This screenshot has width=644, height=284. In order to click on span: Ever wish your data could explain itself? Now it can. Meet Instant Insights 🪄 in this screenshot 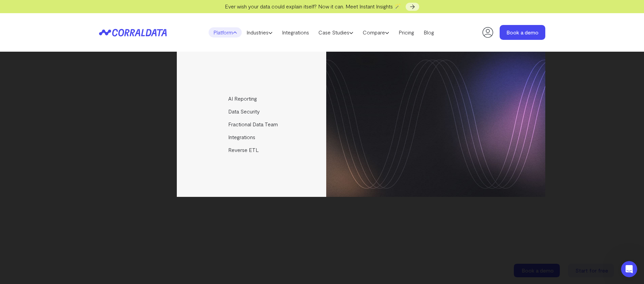, I will do `click(312, 6)`.